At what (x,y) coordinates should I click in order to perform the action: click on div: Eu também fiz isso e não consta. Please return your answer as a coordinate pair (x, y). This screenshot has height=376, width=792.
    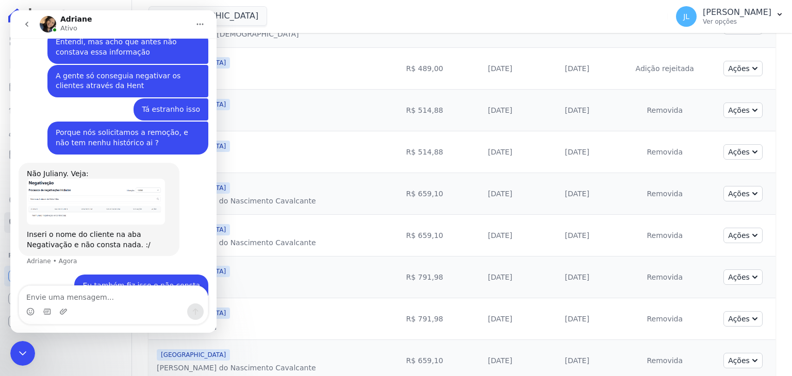
    Looking at the image, I should click on (131, 276).